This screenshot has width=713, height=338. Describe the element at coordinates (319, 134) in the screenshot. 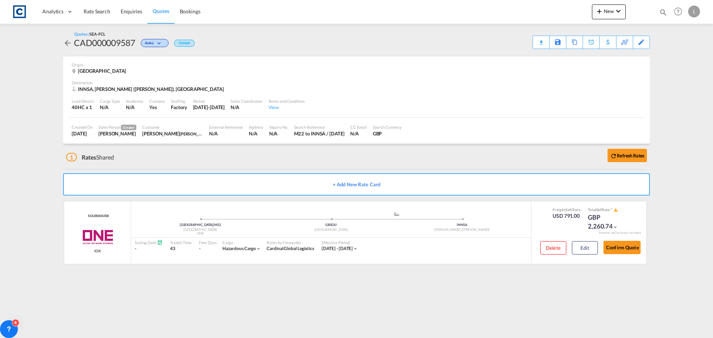

I see `div: M22 to INNSA / 4 Sep 2025` at that location.